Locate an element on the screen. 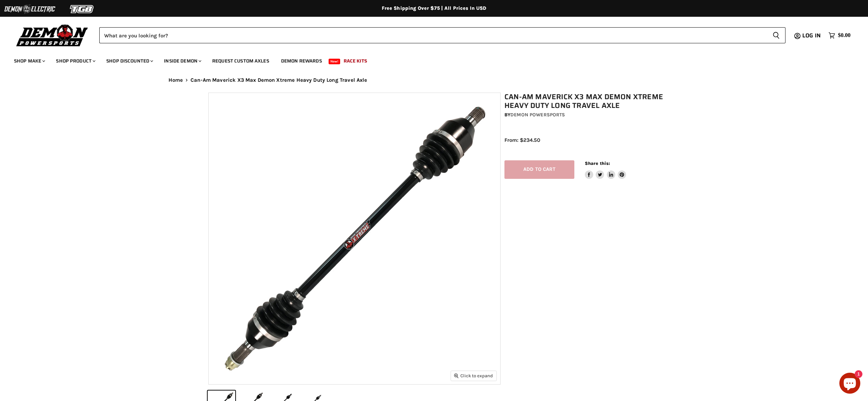  span: Can-Am Maverick X3 Max Demon Xtreme Heavy Duty Long Travel Axle is located at coordinates (278, 80).